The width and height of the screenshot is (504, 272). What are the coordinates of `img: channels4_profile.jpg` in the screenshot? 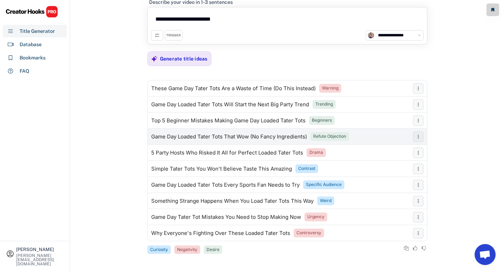 It's located at (371, 35).